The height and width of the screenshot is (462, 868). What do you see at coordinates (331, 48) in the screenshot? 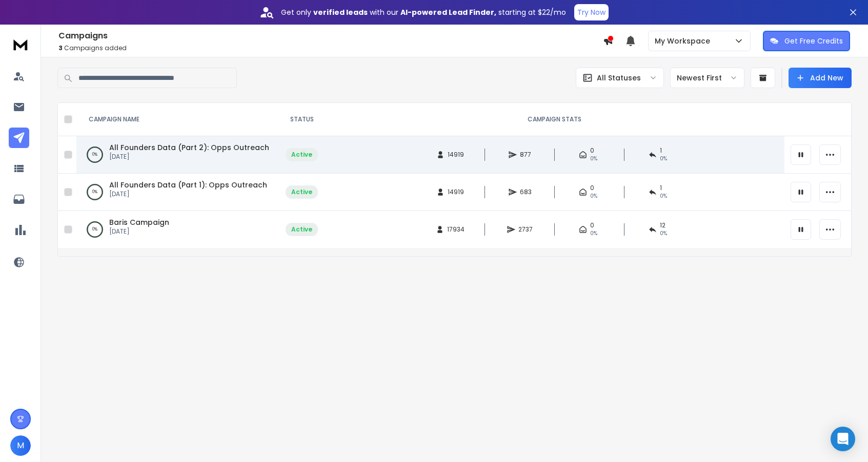
I see `p: Campaigns added` at bounding box center [331, 48].